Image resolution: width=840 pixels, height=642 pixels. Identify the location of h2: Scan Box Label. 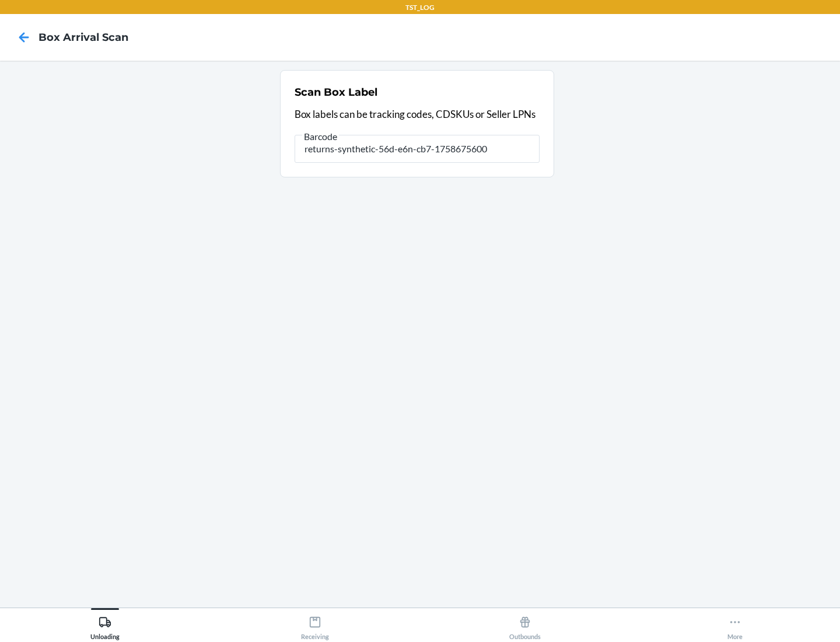
(336, 92).